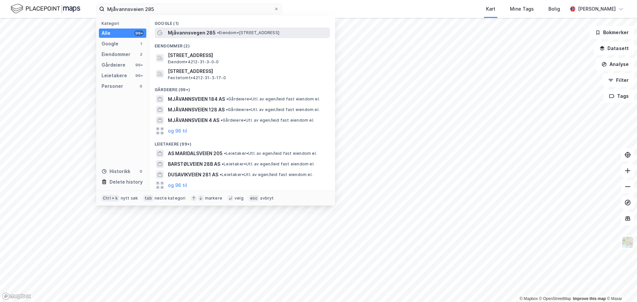  I want to click on div: Ctrl + k, so click(111, 198).